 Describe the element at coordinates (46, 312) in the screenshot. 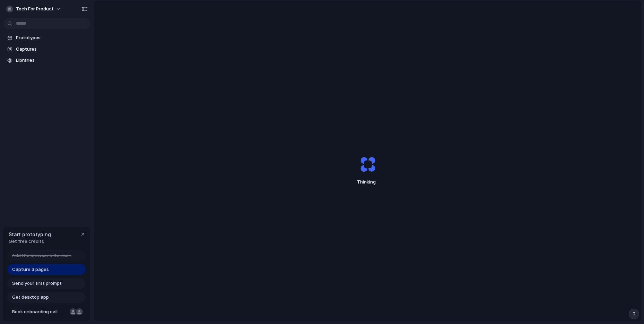

I see `a: Book onboarding call` at that location.